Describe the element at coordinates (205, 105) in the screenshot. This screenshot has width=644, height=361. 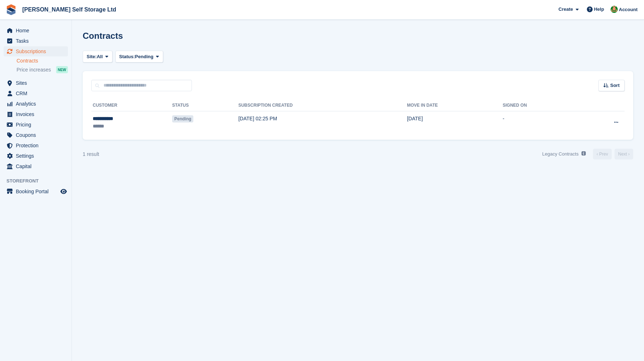
I see `th: Status` at that location.